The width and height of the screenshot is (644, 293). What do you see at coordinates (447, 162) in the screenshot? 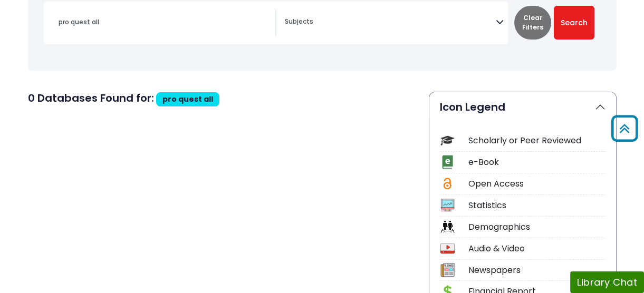
I see `img: Icon e-Book` at bounding box center [447, 162].